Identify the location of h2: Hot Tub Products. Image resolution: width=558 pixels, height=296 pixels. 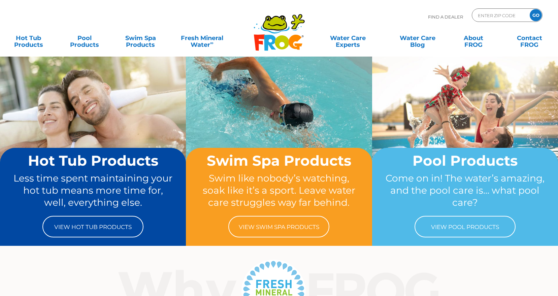
(93, 161).